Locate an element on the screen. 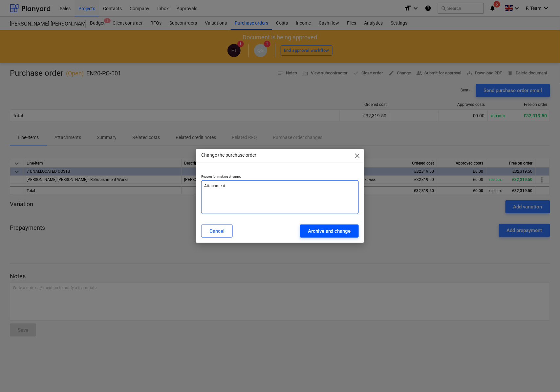  div: Cancel is located at coordinates (217, 231).